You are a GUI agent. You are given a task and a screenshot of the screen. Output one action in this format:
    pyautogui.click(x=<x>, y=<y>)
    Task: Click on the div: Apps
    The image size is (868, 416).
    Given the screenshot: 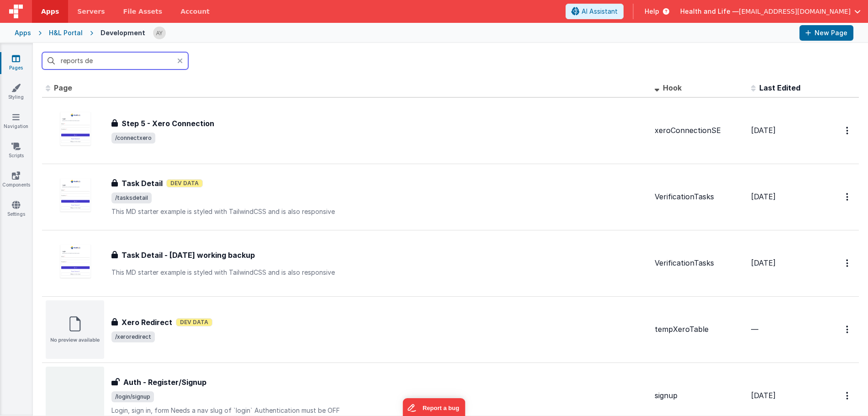 What is the action you would take?
    pyautogui.click(x=23, y=33)
    